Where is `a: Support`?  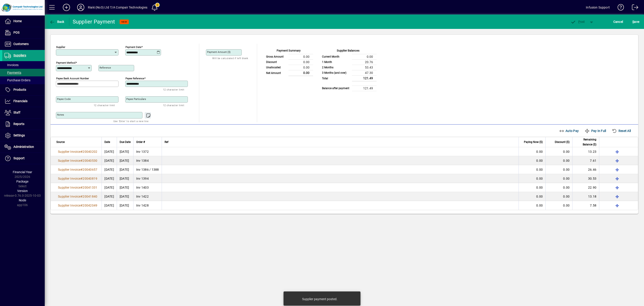 a: Support is located at coordinates (23, 158).